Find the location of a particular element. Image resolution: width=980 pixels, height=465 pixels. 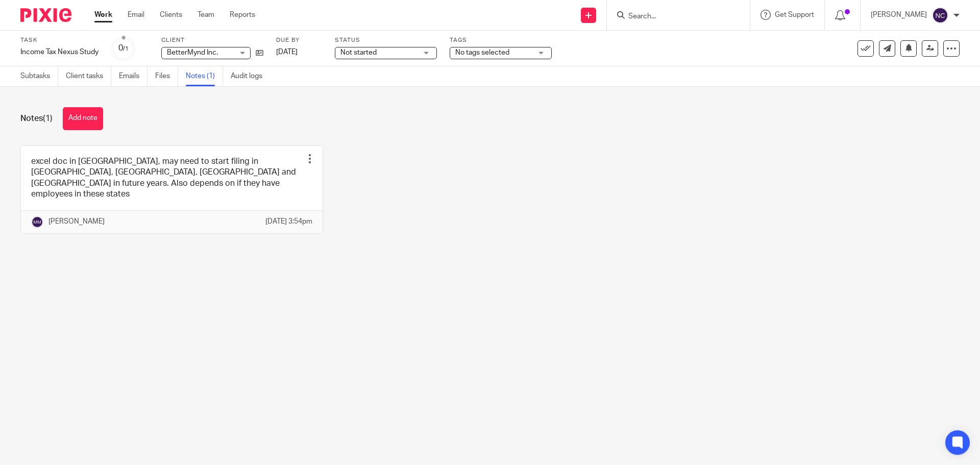

label: Tags is located at coordinates (500, 40).